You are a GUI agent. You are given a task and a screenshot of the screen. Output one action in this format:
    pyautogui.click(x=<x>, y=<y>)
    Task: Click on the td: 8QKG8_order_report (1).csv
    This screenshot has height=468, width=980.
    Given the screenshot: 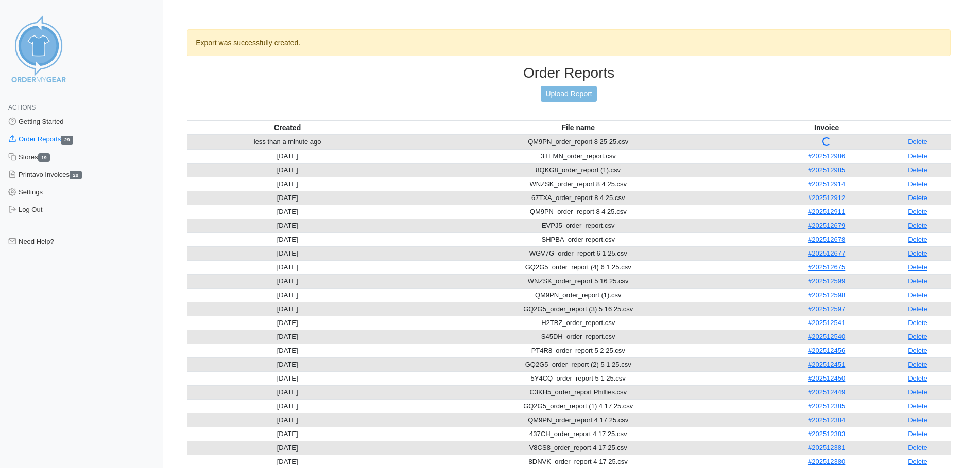 What is the action you would take?
    pyautogui.click(x=578, y=170)
    